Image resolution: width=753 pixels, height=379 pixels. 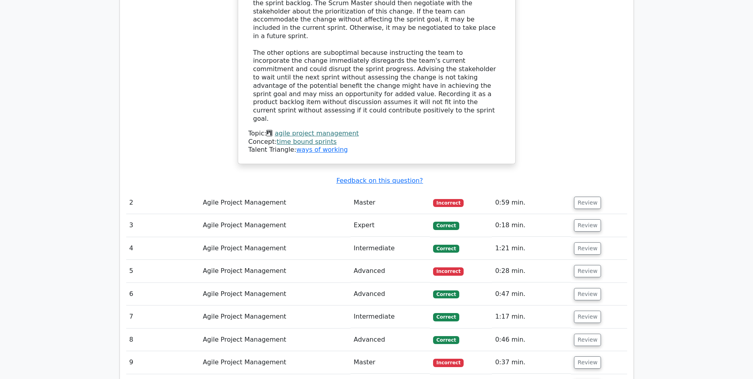 I want to click on td: 7, so click(x=163, y=316).